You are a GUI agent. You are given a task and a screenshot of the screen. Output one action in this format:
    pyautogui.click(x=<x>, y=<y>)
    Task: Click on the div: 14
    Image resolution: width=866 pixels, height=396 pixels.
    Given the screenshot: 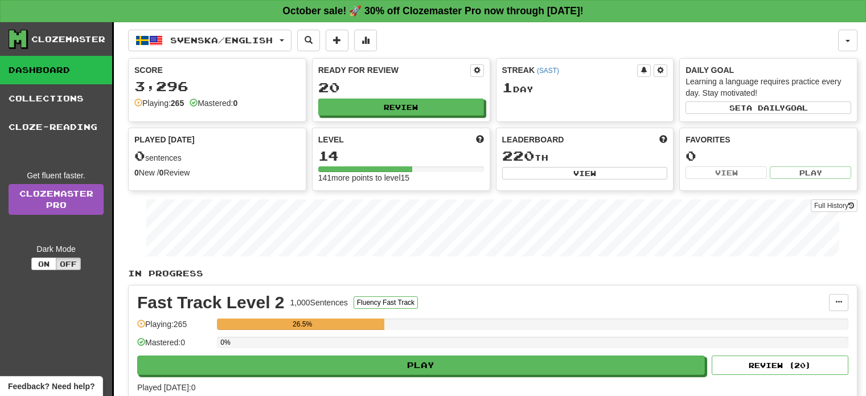 What is the action you would take?
    pyautogui.click(x=401, y=155)
    